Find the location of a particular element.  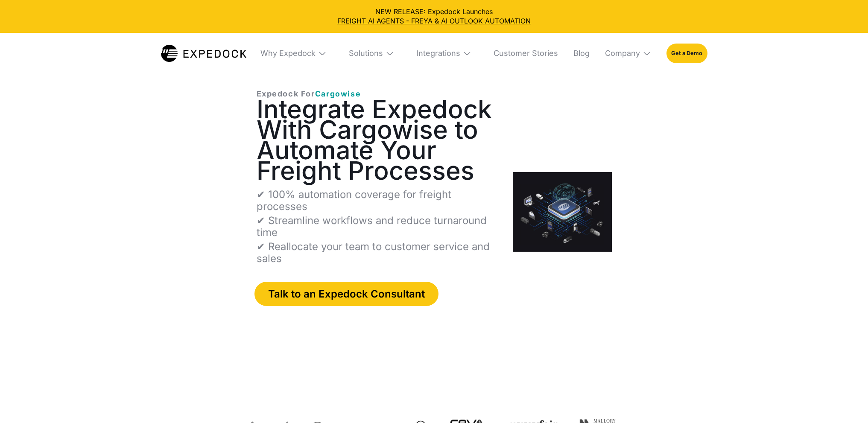

a: Get a Demo is located at coordinates (687, 54).